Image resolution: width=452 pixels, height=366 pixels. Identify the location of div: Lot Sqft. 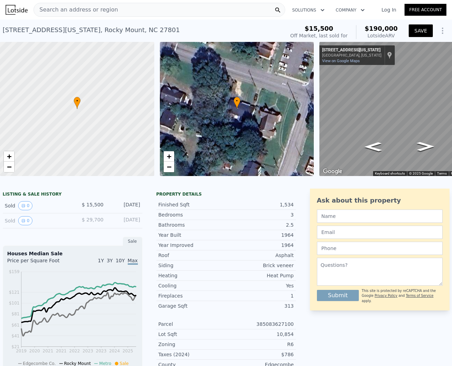
(192, 334).